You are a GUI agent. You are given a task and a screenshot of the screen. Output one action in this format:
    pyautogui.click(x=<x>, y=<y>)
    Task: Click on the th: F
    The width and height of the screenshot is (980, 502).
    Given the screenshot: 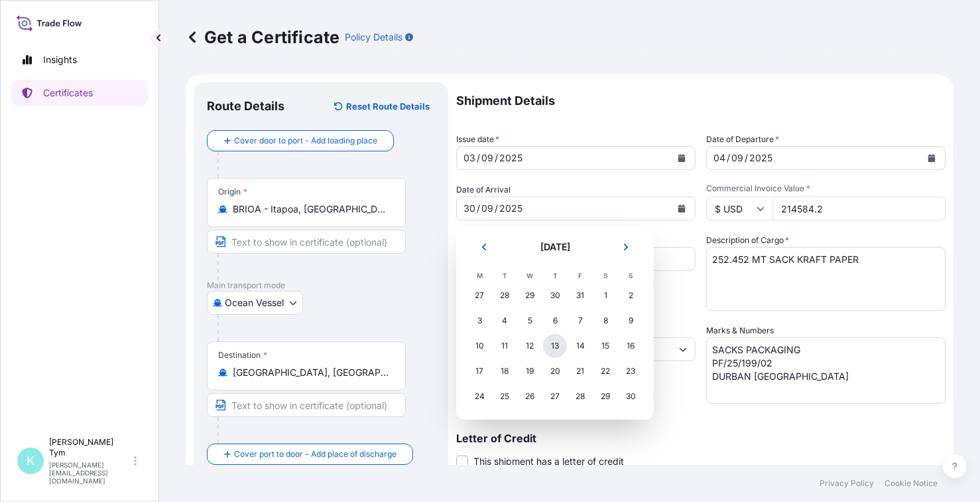 What is the action you would take?
    pyautogui.click(x=581, y=275)
    